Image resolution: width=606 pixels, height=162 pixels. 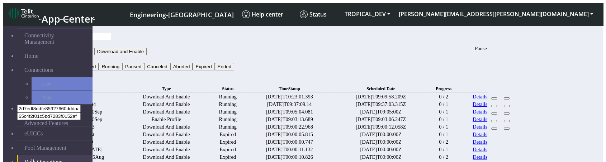 I want to click on span: Type, so click(x=166, y=89).